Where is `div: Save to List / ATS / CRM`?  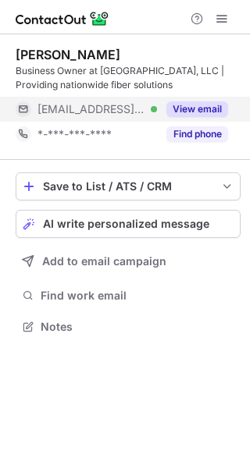
div: Save to List / ATS / CRM is located at coordinates (128, 187).